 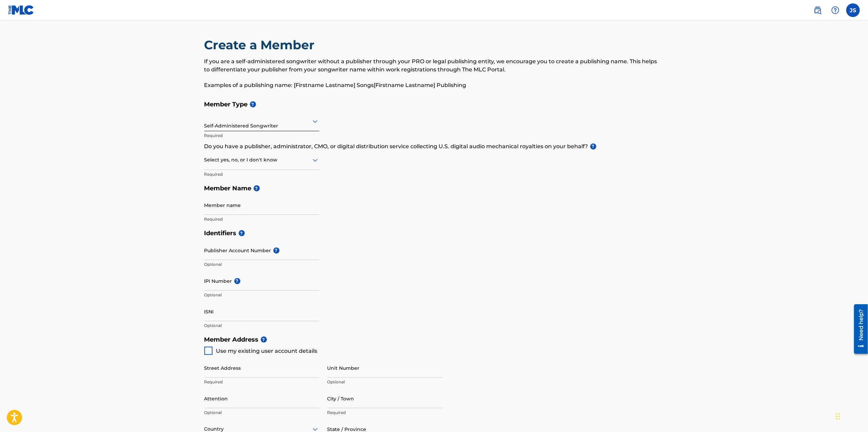 I want to click on p: Examples of a publishing name: [Firstname Lastname] Songs[Firstname Lastname] Publishing, so click(x=434, y=85).